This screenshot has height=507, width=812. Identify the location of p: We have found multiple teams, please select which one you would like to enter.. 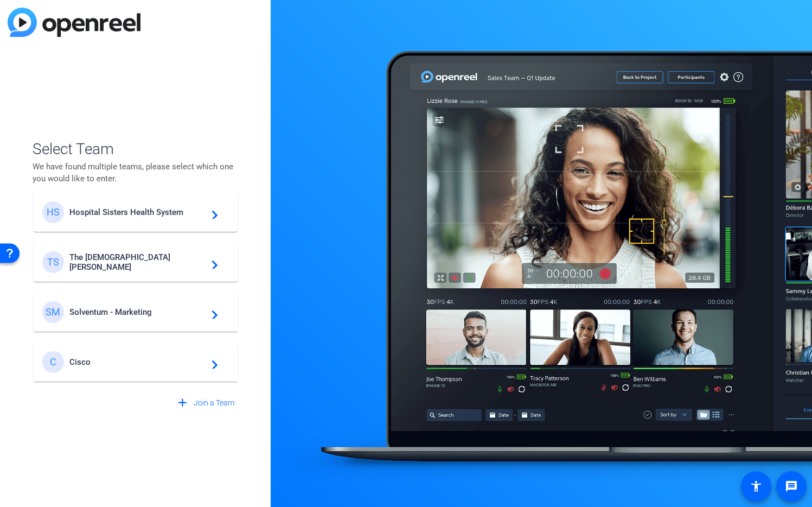
(136, 172).